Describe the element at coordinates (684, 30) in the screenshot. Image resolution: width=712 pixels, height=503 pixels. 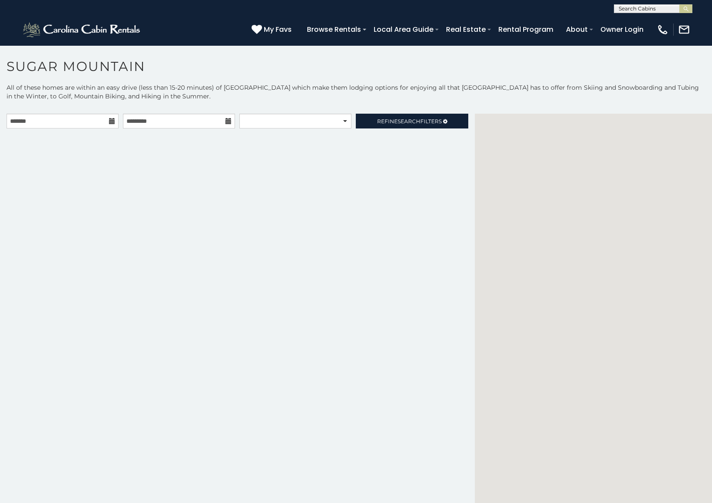
I see `img: mail-regular-white.png` at that location.